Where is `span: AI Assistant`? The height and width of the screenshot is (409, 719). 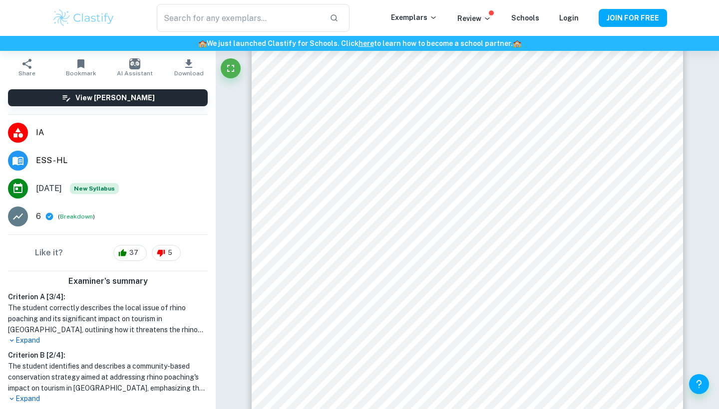
span: AI Assistant is located at coordinates (135, 73).